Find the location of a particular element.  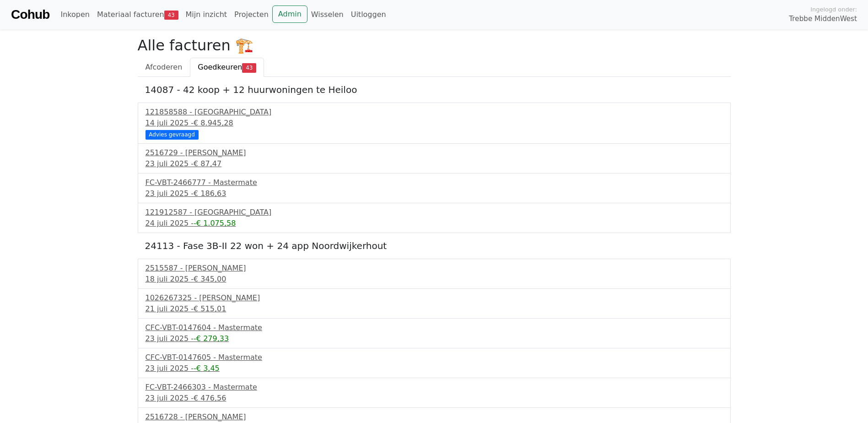

div: CFC-VBT-0147605 - Mastermate is located at coordinates (434, 358).